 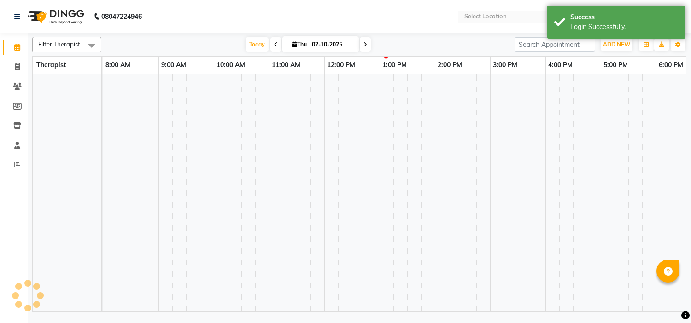 I want to click on a: 11:00 AM, so click(x=286, y=65).